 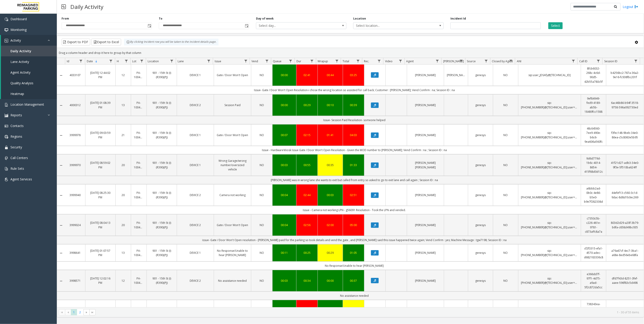 I want to click on a: 00:39, so click(x=353, y=105).